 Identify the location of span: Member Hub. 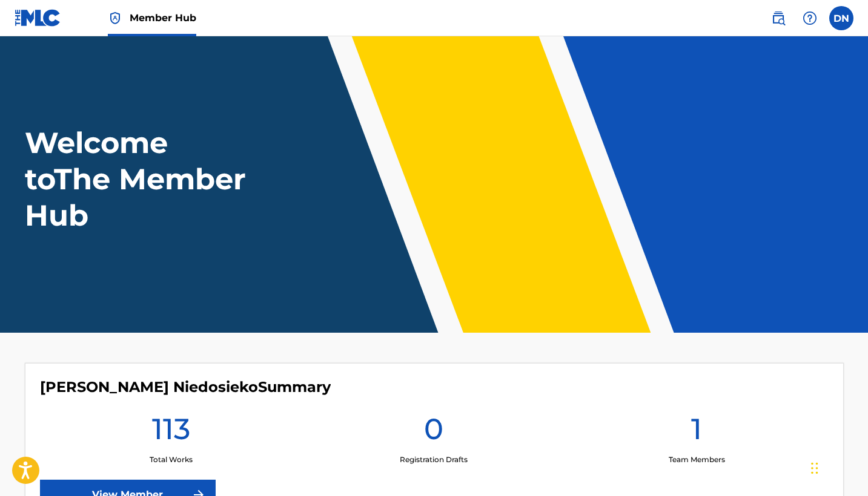
(163, 18).